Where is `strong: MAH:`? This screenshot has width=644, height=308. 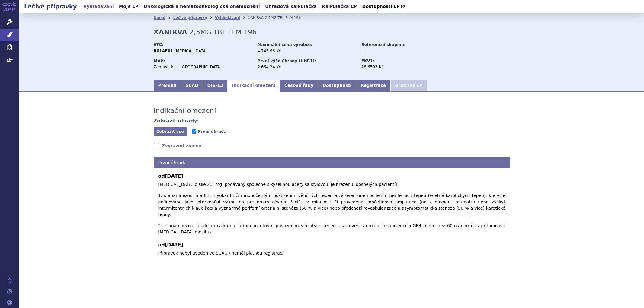 strong: MAH: is located at coordinates (159, 61).